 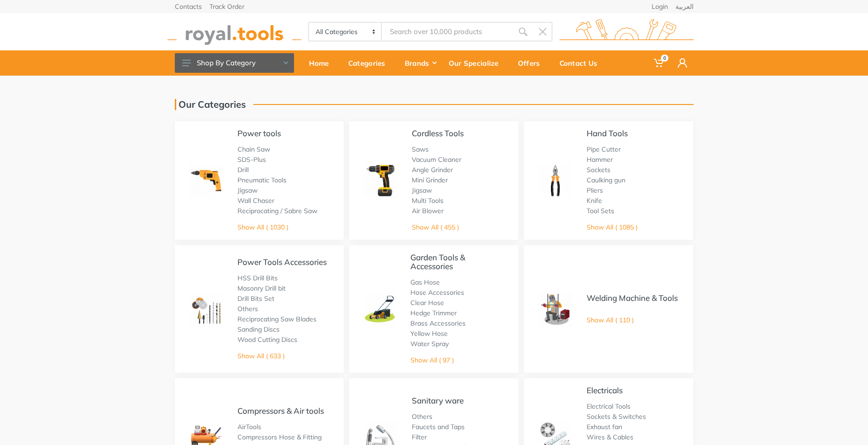 What do you see at coordinates (277, 211) in the screenshot?
I see `a: Reciprocating / Sabre Saw` at bounding box center [277, 211].